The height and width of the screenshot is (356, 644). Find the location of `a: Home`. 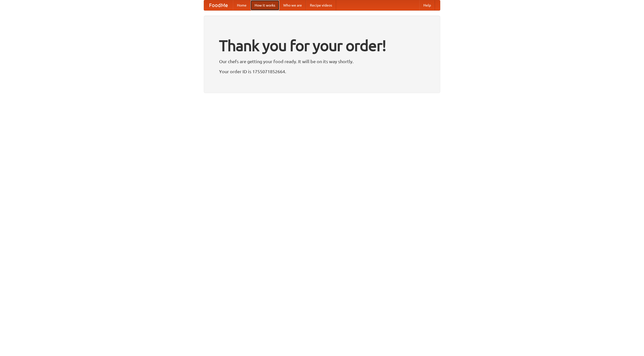

a: Home is located at coordinates (242, 5).